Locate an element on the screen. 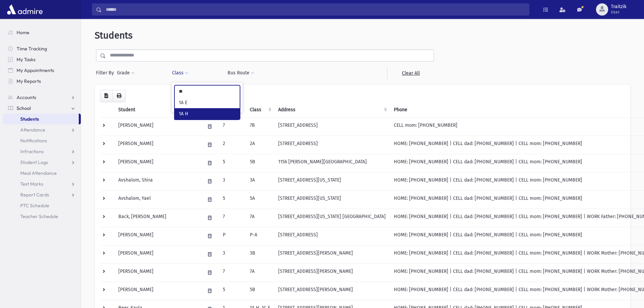 The image size is (644, 308). a: My Appointments is located at coordinates (41, 71).